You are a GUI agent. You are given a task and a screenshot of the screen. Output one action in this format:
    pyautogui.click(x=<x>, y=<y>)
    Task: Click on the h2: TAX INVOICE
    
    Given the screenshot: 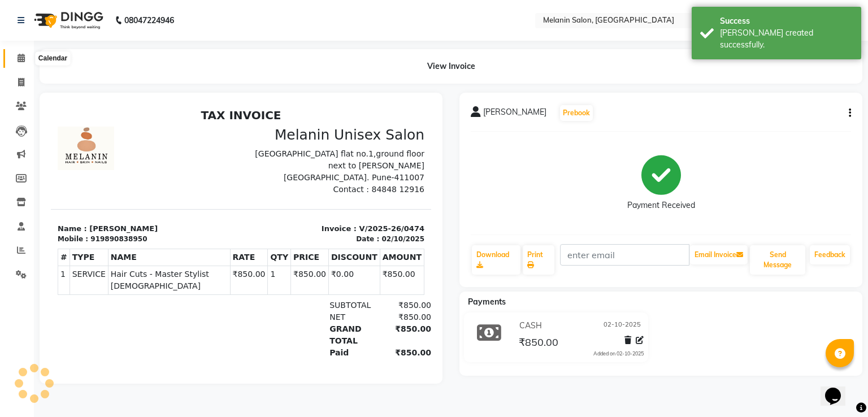 What is the action you would take?
    pyautogui.click(x=190, y=12)
    